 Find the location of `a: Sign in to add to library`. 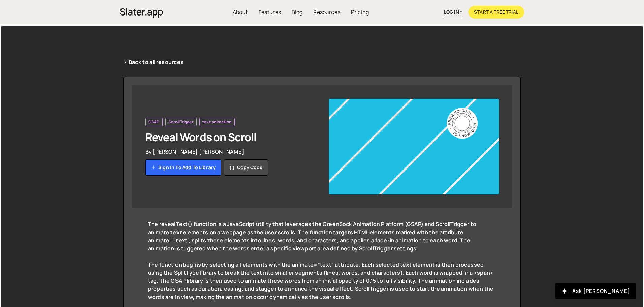

a: Sign in to add to library is located at coordinates (183, 168).